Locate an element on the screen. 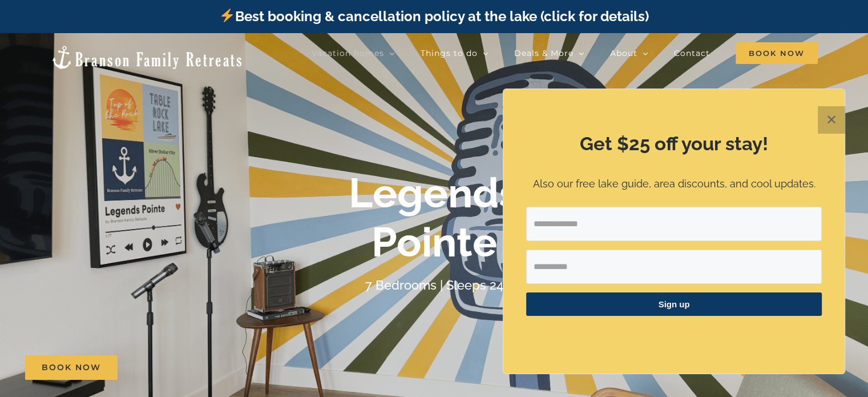 This screenshot has width=868, height=397. a: Deals & More is located at coordinates (549, 53).